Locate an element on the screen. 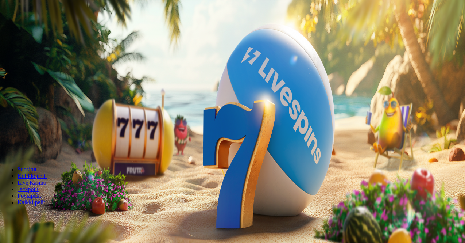 The width and height of the screenshot is (465, 243). a: Suositut is located at coordinates (27, 169).